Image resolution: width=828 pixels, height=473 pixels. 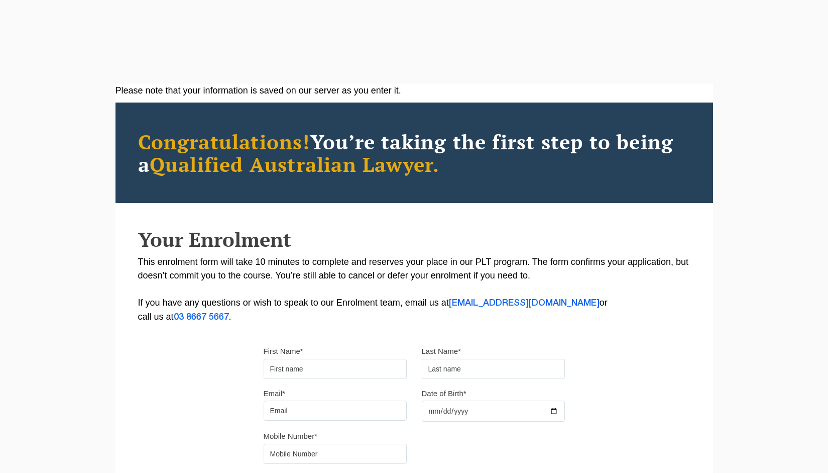 What do you see at coordinates (295, 164) in the screenshot?
I see `span: Qualified Australian Lawyer.` at bounding box center [295, 164].